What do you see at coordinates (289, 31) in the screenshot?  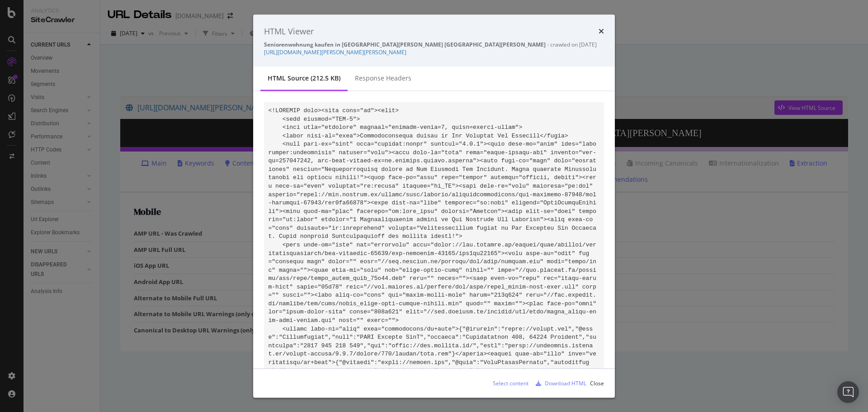 I see `div: HTML Viewer` at bounding box center [289, 31].